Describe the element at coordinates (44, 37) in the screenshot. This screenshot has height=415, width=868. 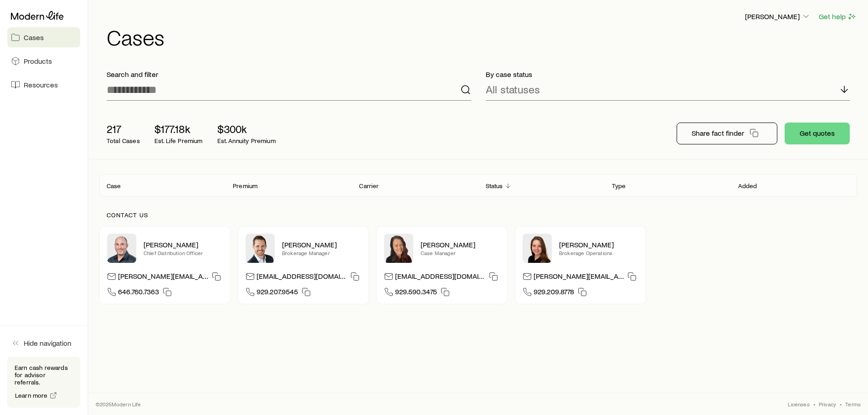
I see `a: Cases` at that location.